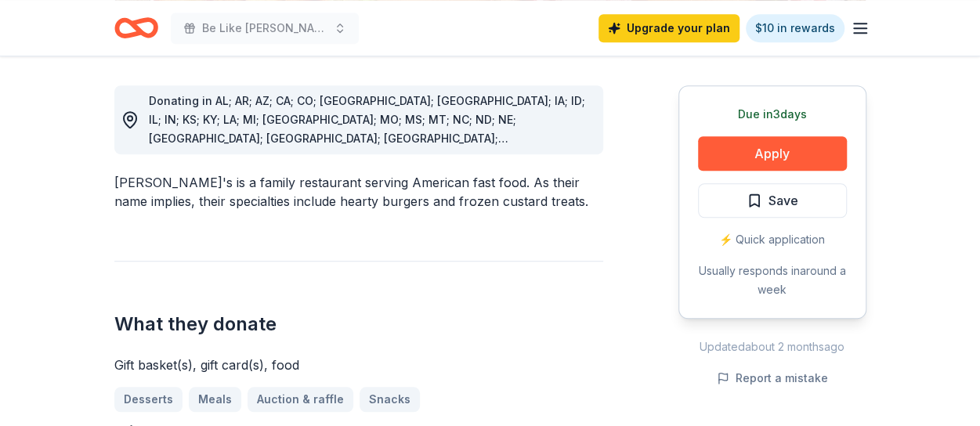 Image resolution: width=980 pixels, height=426 pixels. I want to click on a: Desserts, so click(148, 399).